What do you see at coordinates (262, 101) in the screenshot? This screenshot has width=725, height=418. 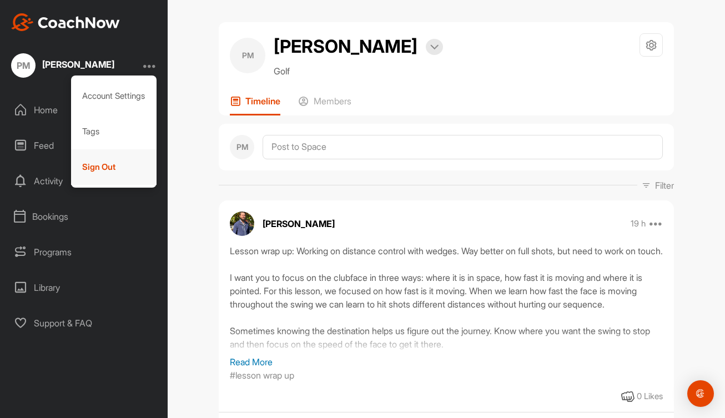 I see `p: Timeline` at bounding box center [262, 101].